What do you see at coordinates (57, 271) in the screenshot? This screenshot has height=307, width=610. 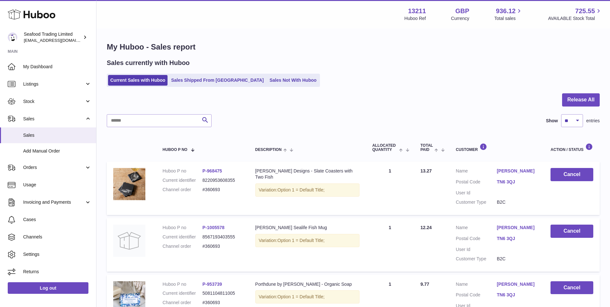 I see `span: Returns` at bounding box center [57, 271].